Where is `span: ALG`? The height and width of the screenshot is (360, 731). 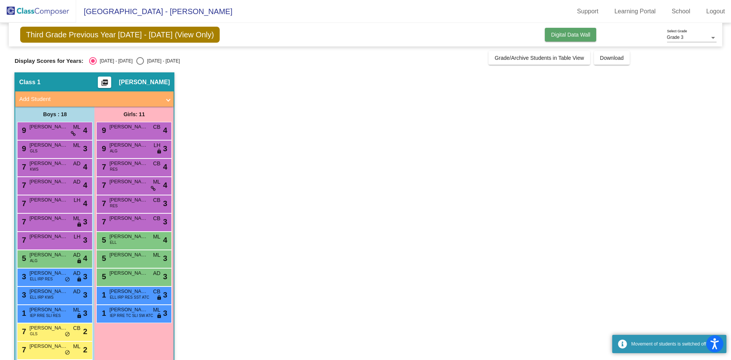
span: ALG is located at coordinates (33, 260).